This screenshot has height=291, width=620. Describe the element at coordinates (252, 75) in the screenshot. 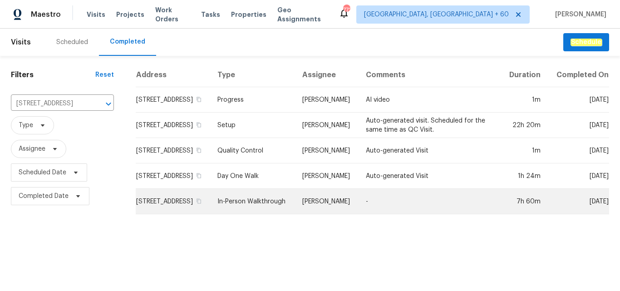

I see `th: Type` at that location.